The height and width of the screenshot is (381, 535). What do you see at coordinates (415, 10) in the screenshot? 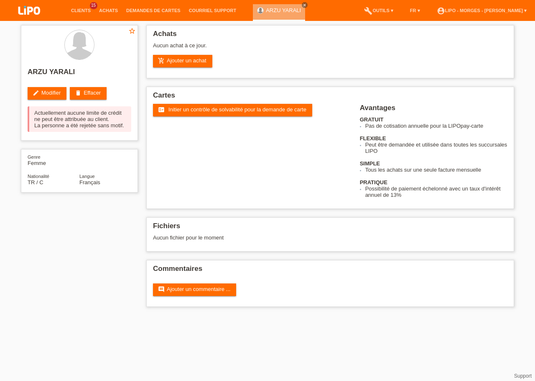
I see `a: FR ▾` at bounding box center [415, 10].